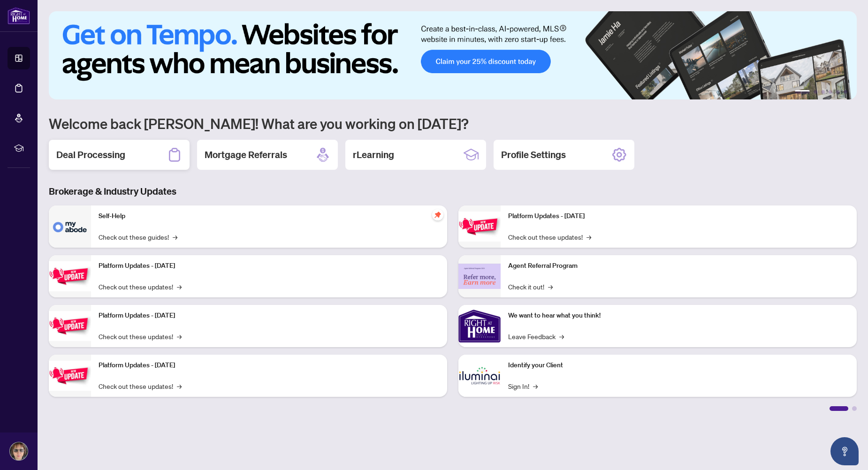 The width and height of the screenshot is (868, 470). What do you see at coordinates (70, 276) in the screenshot?
I see `img: Platform Updates - September 16, 2025` at bounding box center [70, 276].